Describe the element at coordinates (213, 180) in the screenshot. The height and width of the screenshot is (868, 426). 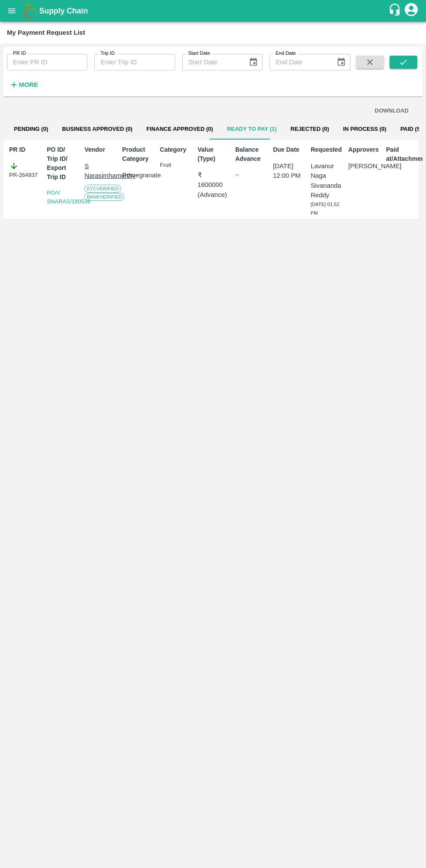
I see `p: ₹ 1600000` at that location.